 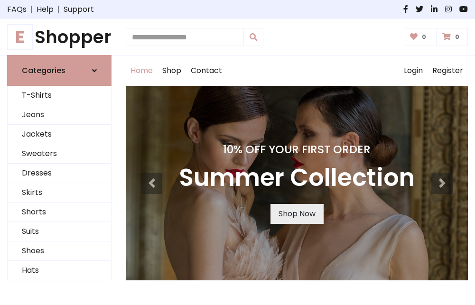 What do you see at coordinates (59, 154) in the screenshot?
I see `a: Sweaters` at bounding box center [59, 154].